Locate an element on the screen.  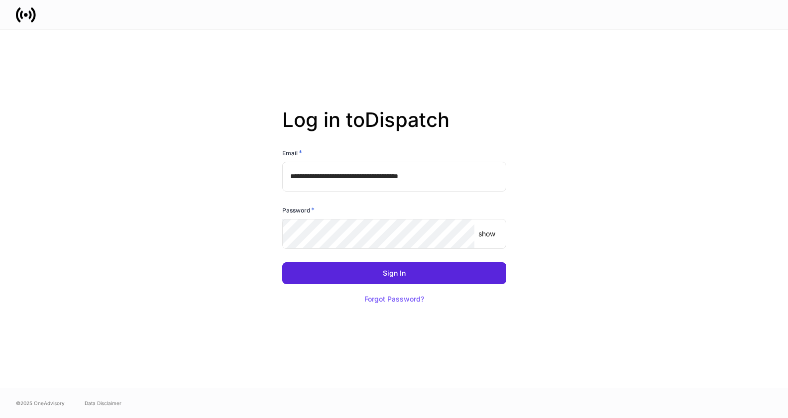
span: © 2025 OneAdvisory is located at coordinates (40, 403).